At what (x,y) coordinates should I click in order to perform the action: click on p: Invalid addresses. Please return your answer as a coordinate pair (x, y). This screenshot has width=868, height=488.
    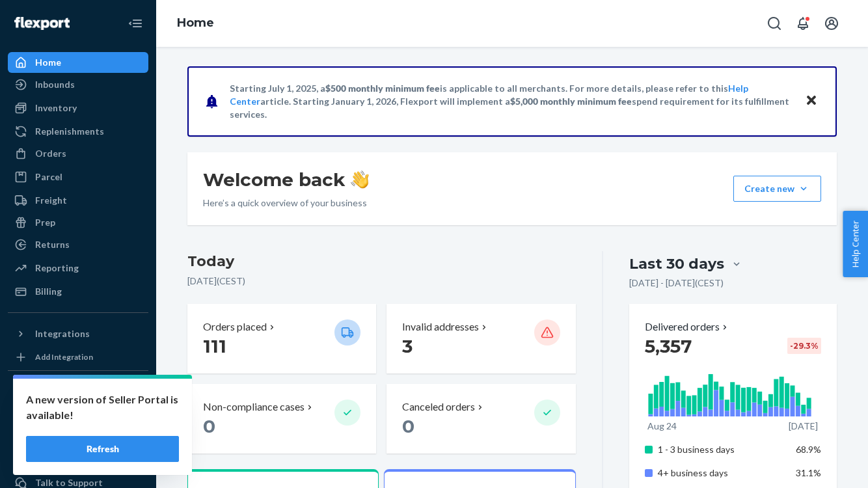
    Looking at the image, I should click on (441, 327).